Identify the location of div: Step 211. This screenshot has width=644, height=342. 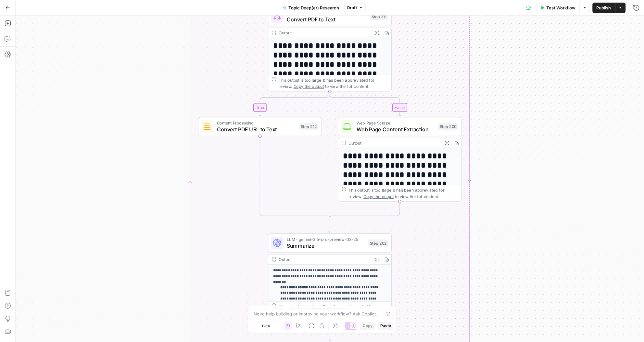
(379, 17).